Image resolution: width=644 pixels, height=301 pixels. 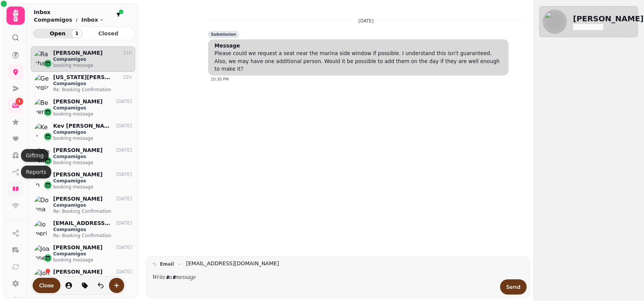 I want to click on button: Send, so click(x=513, y=287).